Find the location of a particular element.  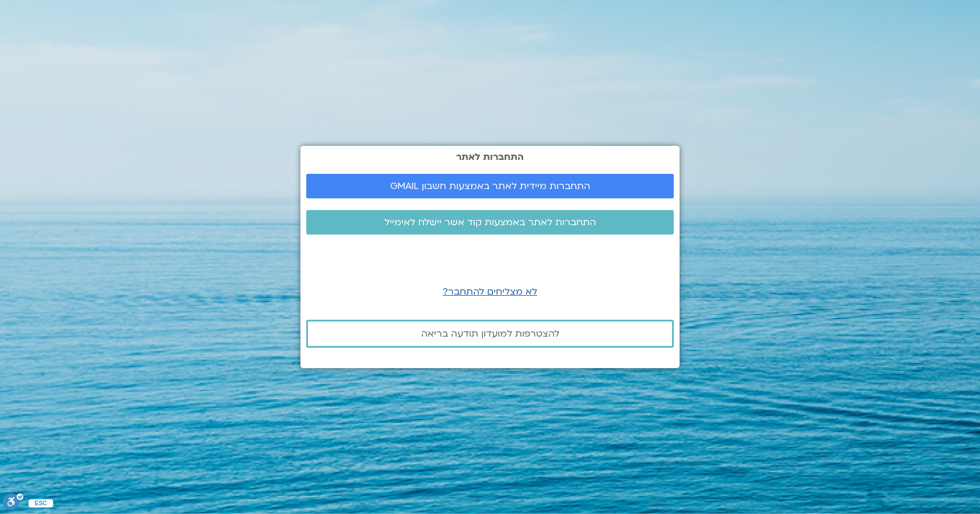

span: לא מצליחים להתחבר? is located at coordinates (490, 292).